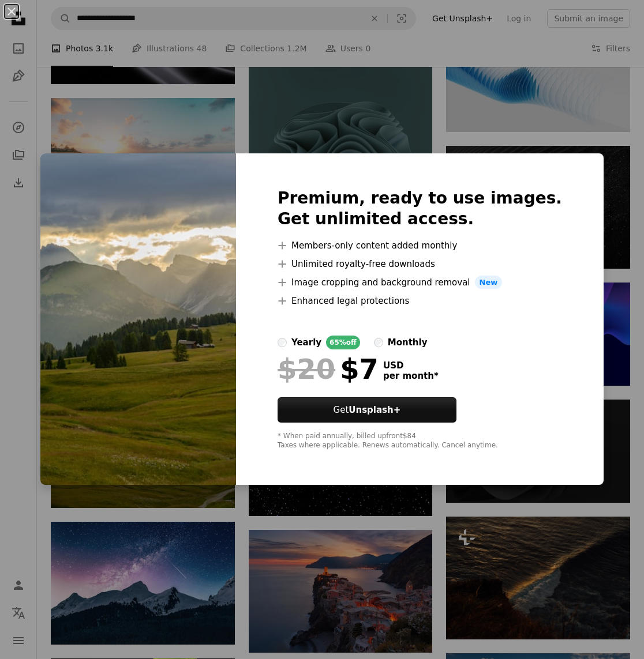  Describe the element at coordinates (328, 369) in the screenshot. I see `div: $7` at that location.